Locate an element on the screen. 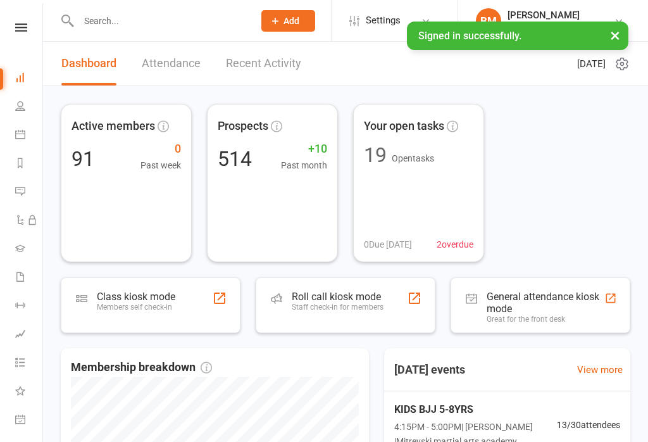 The width and height of the screenshot is (648, 442). div: BM is located at coordinates (489, 21).